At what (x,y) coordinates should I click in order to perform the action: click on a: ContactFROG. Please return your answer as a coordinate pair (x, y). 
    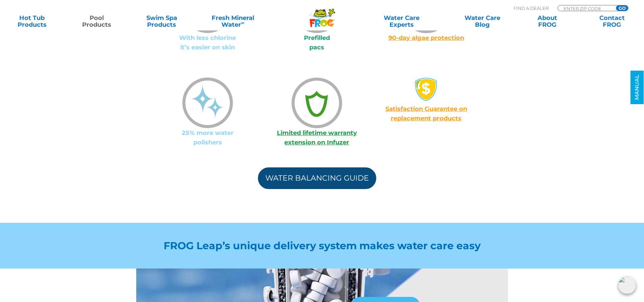
    Looking at the image, I should click on (612, 21).